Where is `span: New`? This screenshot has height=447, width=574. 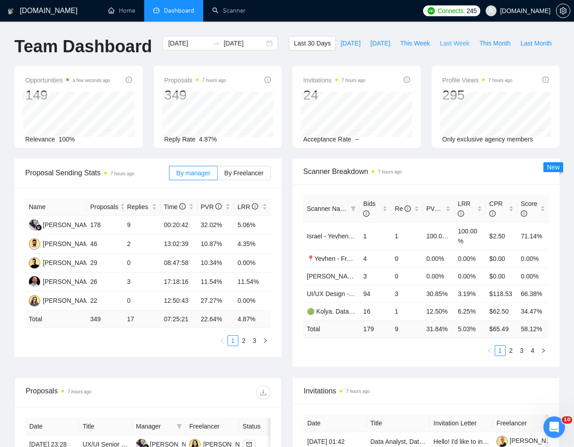 span: New is located at coordinates (553, 167).